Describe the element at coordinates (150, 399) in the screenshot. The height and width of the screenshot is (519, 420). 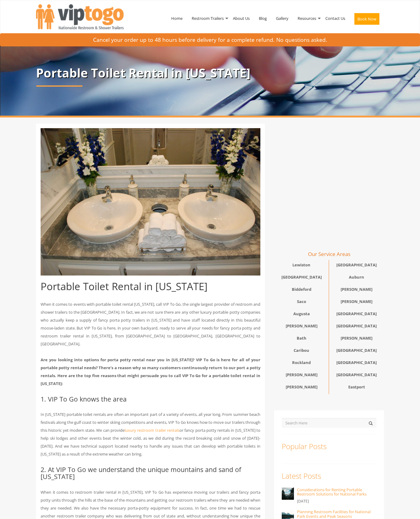
I see `h2: 1. VIP To Go knows the area` at that location.